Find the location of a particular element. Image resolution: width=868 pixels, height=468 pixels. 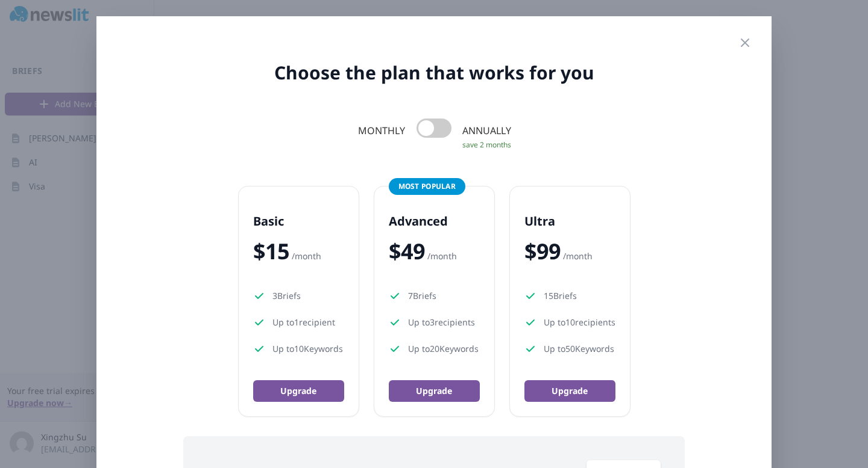

h3: Basic is located at coordinates (298, 222).